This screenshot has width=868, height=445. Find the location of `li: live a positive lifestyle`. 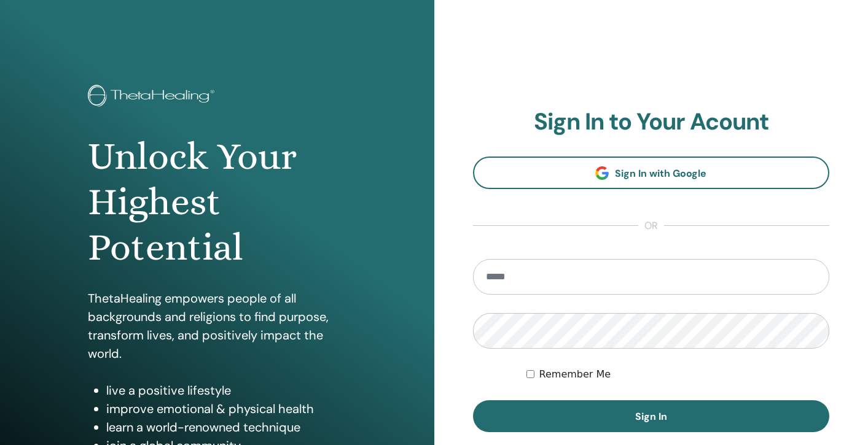

li: live a positive lifestyle is located at coordinates (226, 391).